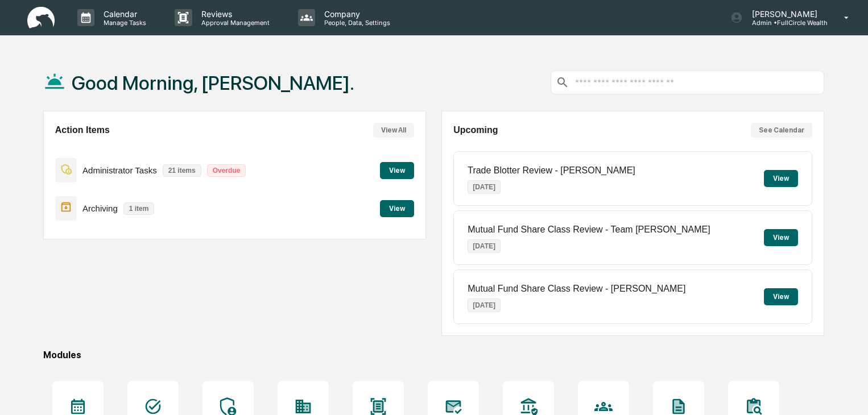 The image size is (868, 415). What do you see at coordinates (433, 355) in the screenshot?
I see `div: Modules` at bounding box center [433, 355].